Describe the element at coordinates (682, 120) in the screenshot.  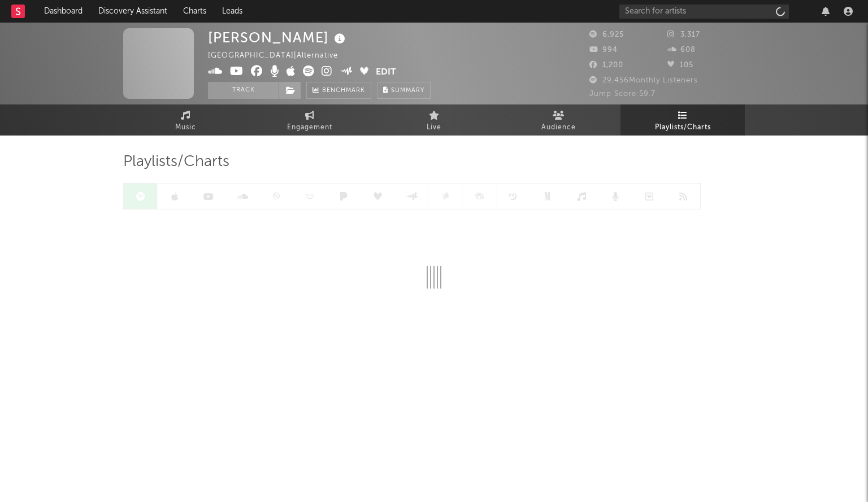
I see `a: Playlists/Charts` at that location.